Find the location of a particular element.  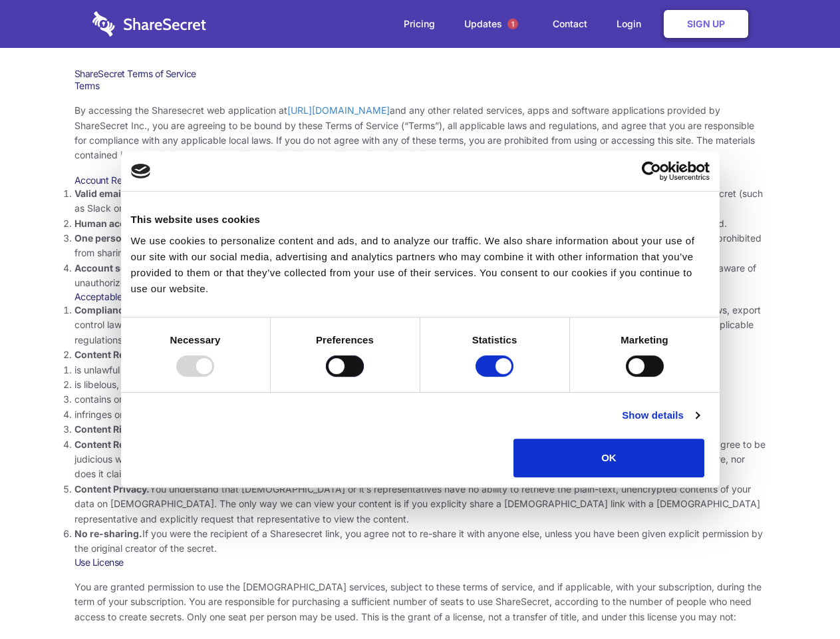

strong: Statistics is located at coordinates (495, 340).